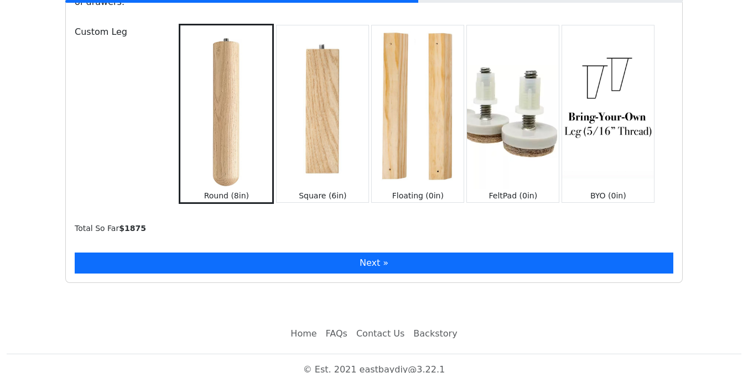  I want to click on button: Floating (0in), so click(418, 113).